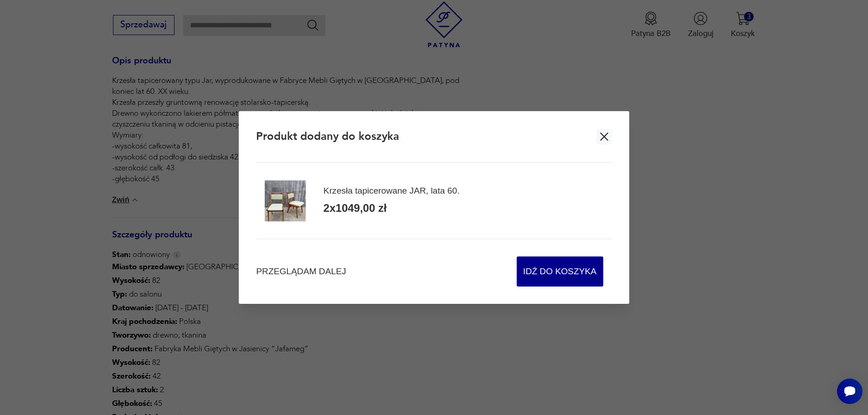 This screenshot has width=868, height=415. What do you see at coordinates (286, 201) in the screenshot?
I see `img: Zdjęcie produktu` at bounding box center [286, 201].